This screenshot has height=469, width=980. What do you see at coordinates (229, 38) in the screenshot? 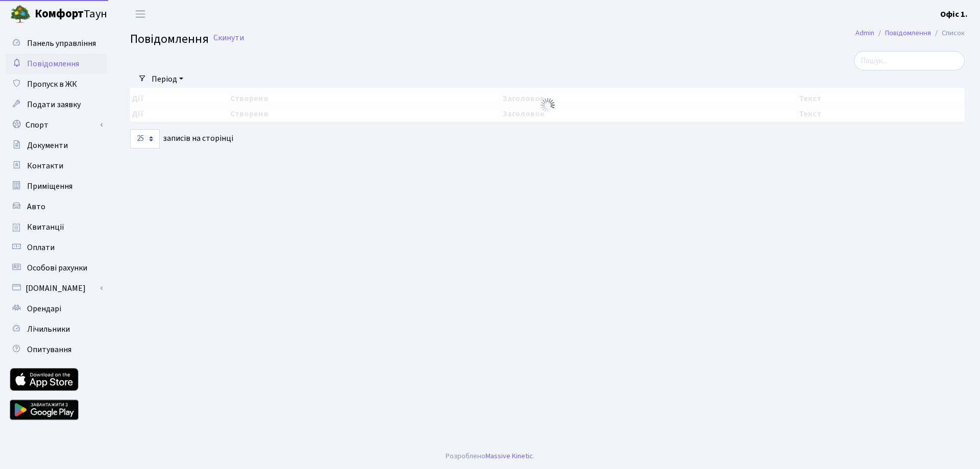
I see `a: Скинути` at bounding box center [229, 38].